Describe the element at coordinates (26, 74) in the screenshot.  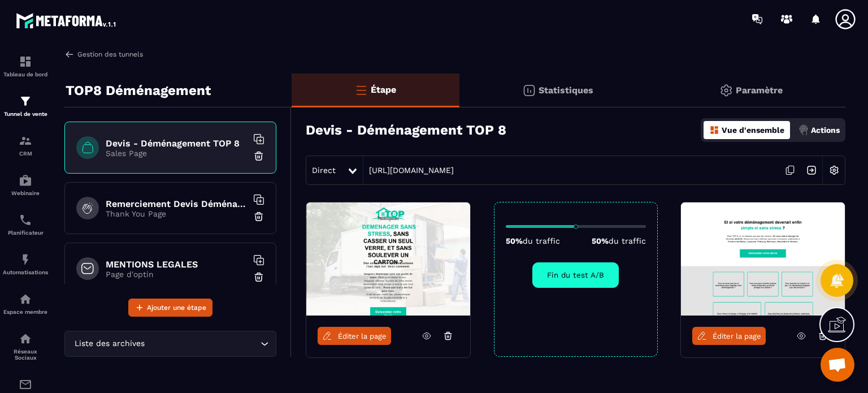
I see `p: Tableau de bord` at that location.